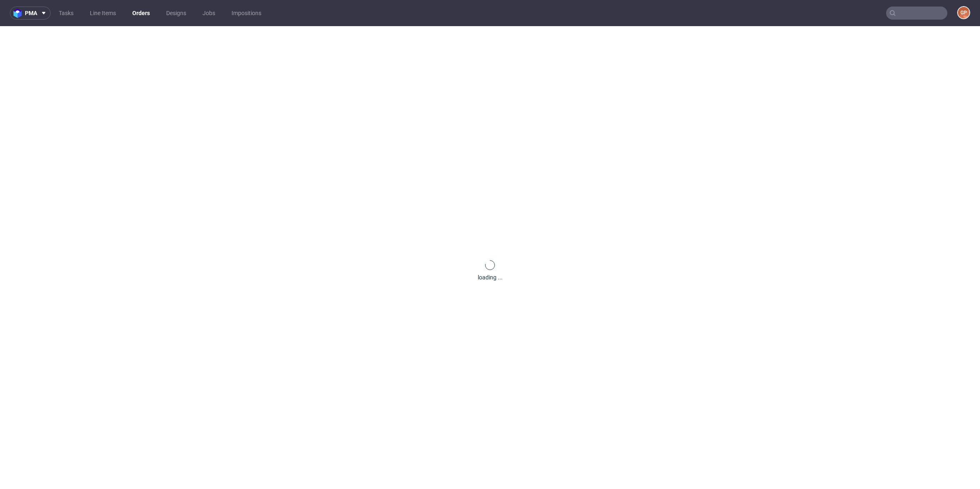  I want to click on div: loading ..., so click(490, 277).